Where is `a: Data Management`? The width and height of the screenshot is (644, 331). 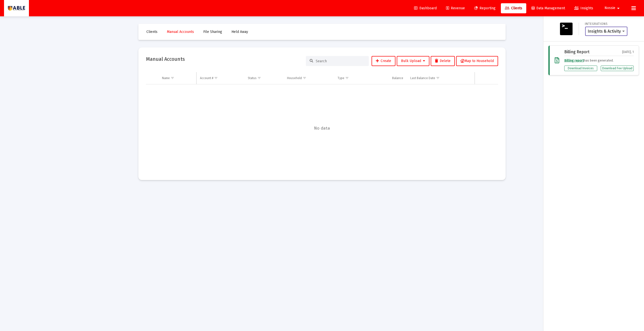
a: Data Management is located at coordinates (548, 9).